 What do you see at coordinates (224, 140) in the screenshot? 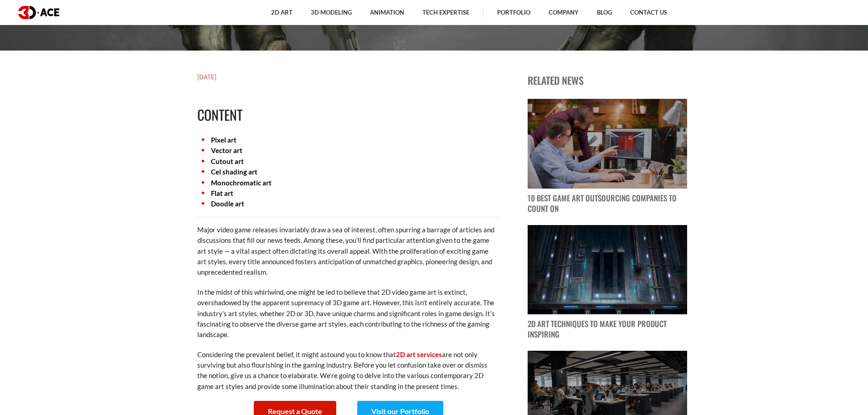
I see `a: Pixel art` at bounding box center [224, 140].